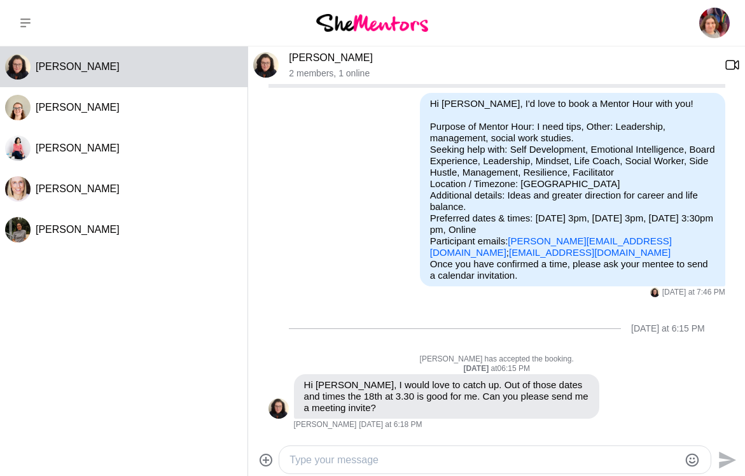 This screenshot has height=476, width=745. Describe the element at coordinates (715, 23) in the screenshot. I see `a: Bianca` at that location.